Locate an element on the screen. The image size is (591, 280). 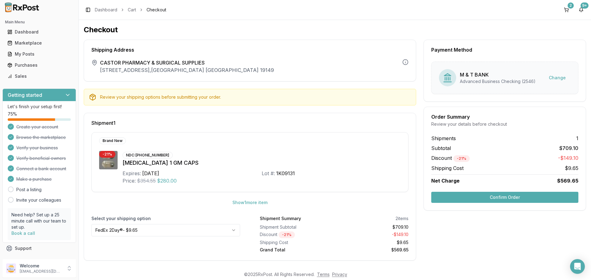
a: Cart is located at coordinates (132, 10).